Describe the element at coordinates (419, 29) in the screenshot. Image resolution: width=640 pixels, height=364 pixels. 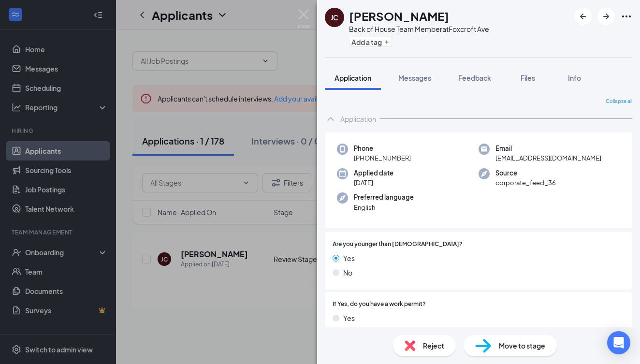
I see `div: Back of House Team Member at Foxcroft Ave` at that location.